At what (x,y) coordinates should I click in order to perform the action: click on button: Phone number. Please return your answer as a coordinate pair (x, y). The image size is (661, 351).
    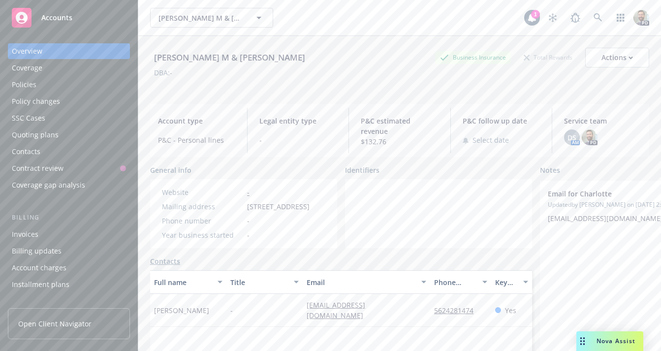
    Looking at the image, I should click on (460, 282).